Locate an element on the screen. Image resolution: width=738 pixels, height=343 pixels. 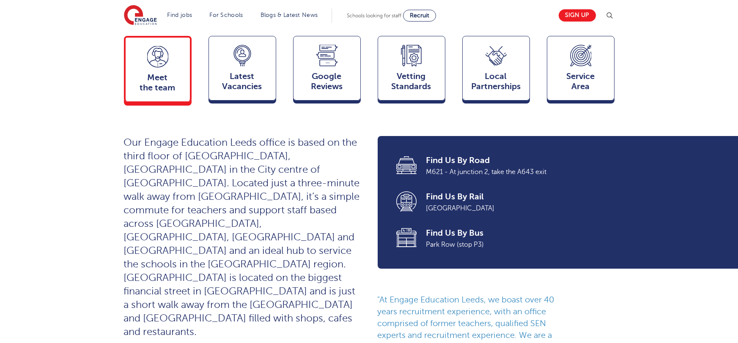
span: Vetting Standards is located at coordinates (412, 82).